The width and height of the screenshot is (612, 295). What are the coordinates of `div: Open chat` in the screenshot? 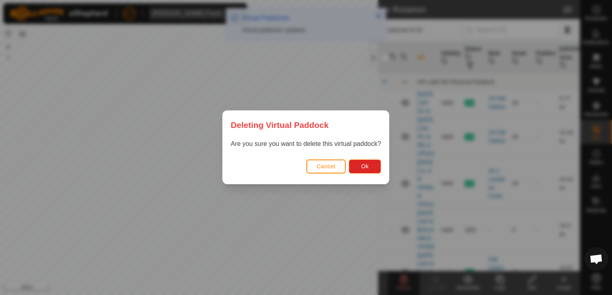 It's located at (596, 259).